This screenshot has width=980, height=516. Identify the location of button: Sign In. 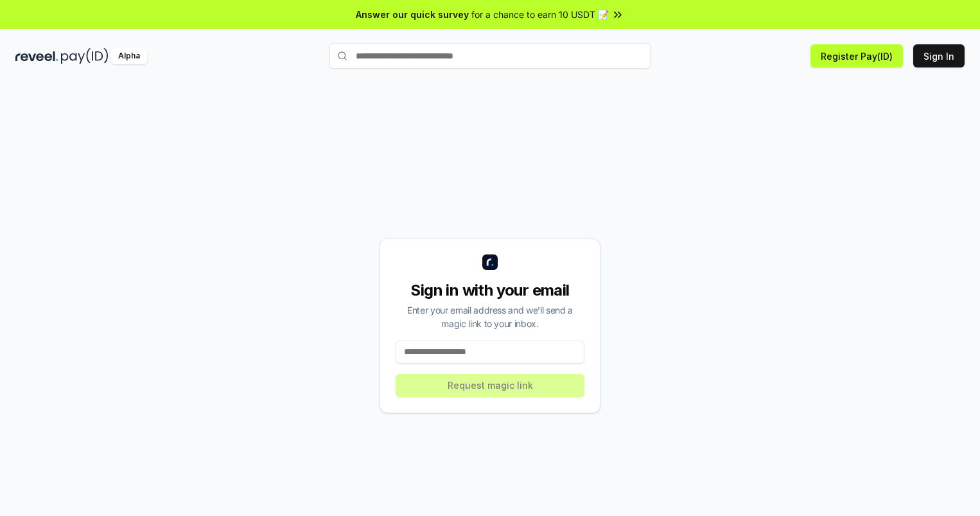
(939, 56).